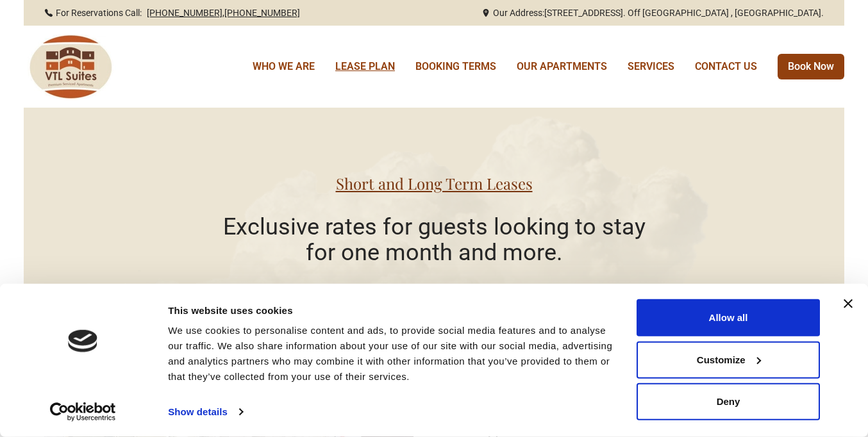 This screenshot has width=868, height=437. I want to click on a: LEASE PLAN, so click(365, 67).